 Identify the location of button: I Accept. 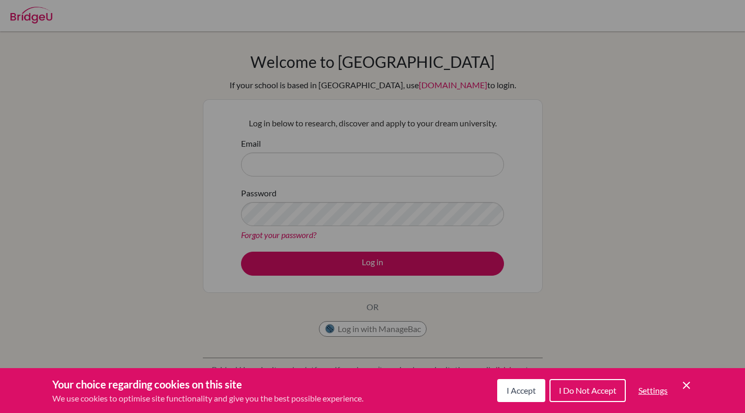
(521, 391).